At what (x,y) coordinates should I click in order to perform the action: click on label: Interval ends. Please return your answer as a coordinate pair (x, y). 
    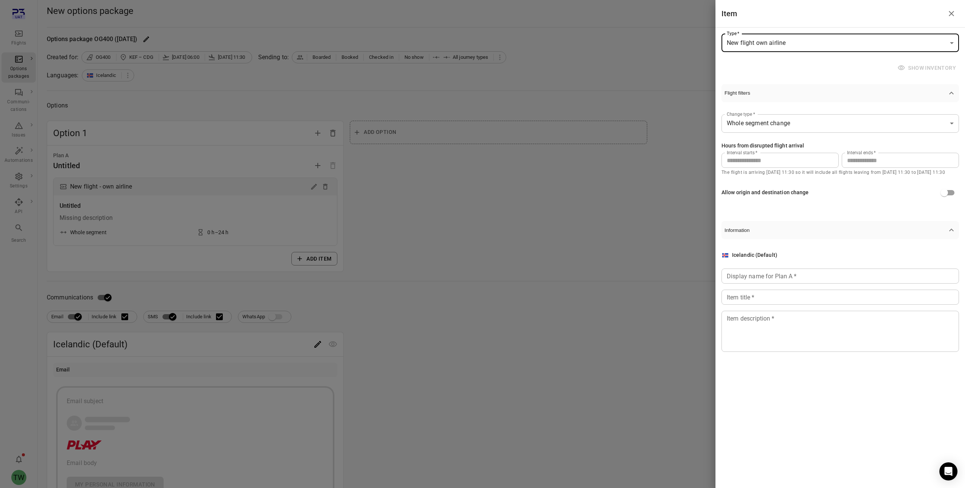
    Looking at the image, I should click on (861, 152).